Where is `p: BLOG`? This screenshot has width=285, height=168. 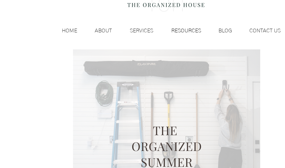 p: BLOG is located at coordinates (225, 31).